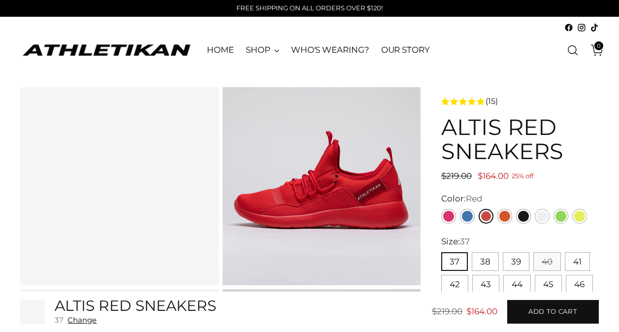 Image resolution: width=619 pixels, height=332 pixels. Describe the element at coordinates (548, 284) in the screenshot. I see `button: 45` at that location.